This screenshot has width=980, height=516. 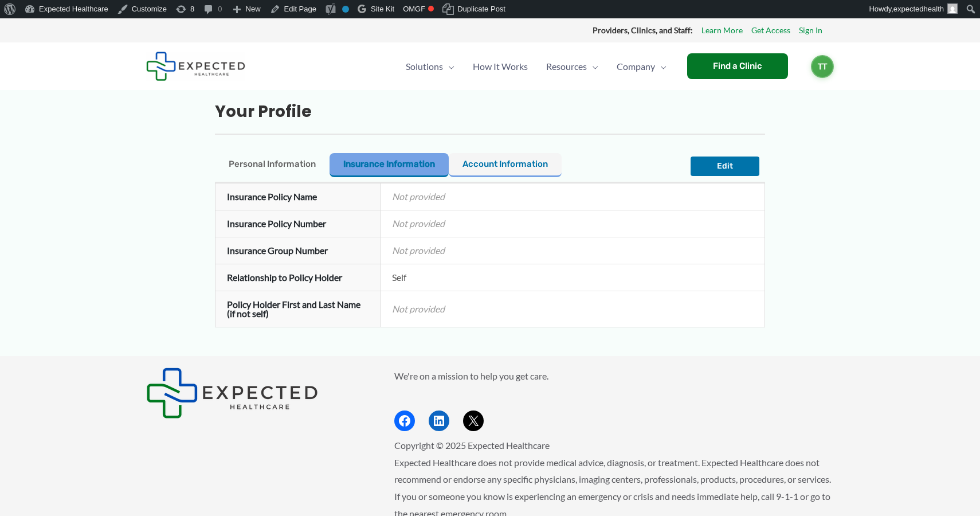 What do you see at coordinates (273, 164) in the screenshot?
I see `span: Personal Information` at bounding box center [273, 164].